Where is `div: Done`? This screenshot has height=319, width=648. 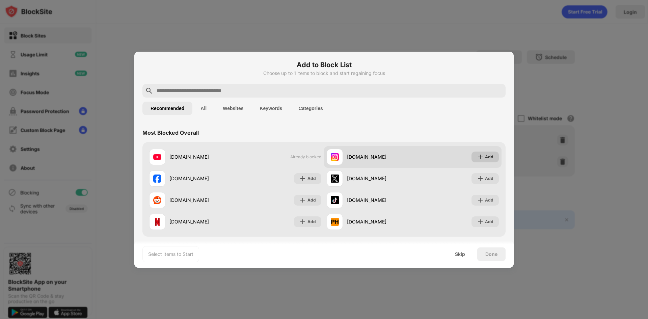 div: Done is located at coordinates (491, 254).